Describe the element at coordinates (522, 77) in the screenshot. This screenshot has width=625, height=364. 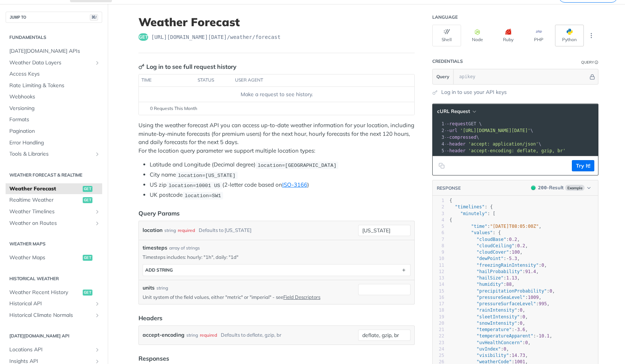
I see `input: apikey` at that location.